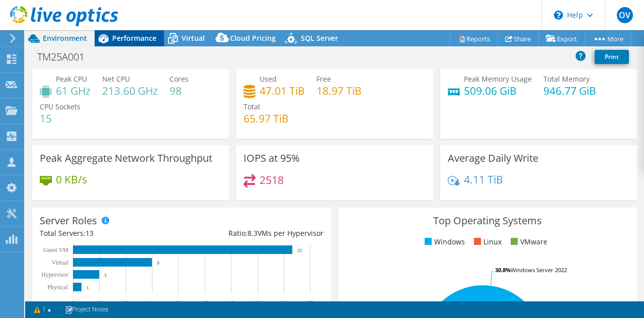 This screenshot has height=318, width=644. Describe the element at coordinates (87, 309) in the screenshot. I see `a: Project Notes` at that location.